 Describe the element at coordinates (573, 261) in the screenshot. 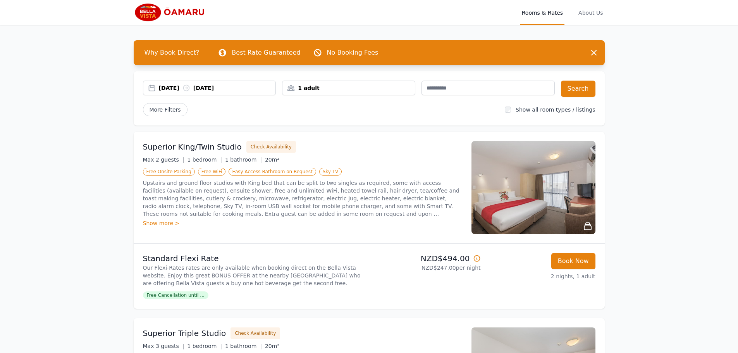

I see `button: Book Now` at that location.